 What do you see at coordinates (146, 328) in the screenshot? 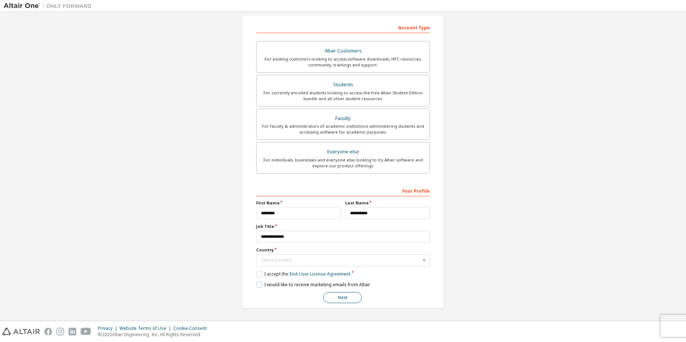
I see `div: Website Terms of Use` at bounding box center [146, 328].